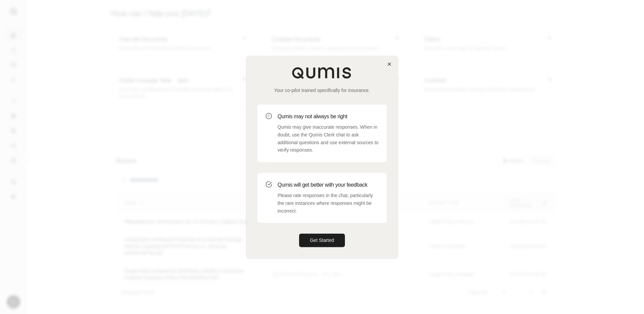  I want to click on img: Qumis Logo, so click(322, 73).